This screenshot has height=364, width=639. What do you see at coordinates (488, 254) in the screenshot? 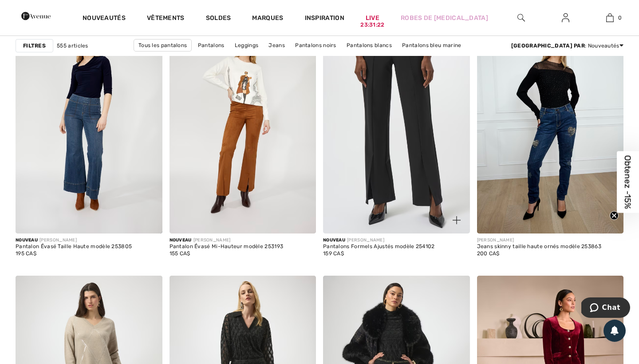
I see `span: 200 CA$` at bounding box center [488, 254].